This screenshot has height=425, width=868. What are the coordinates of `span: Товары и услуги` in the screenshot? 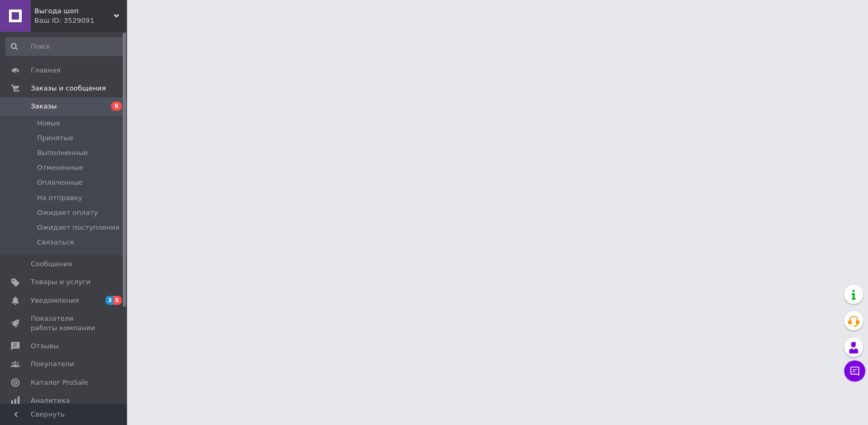 It's located at (60, 282).